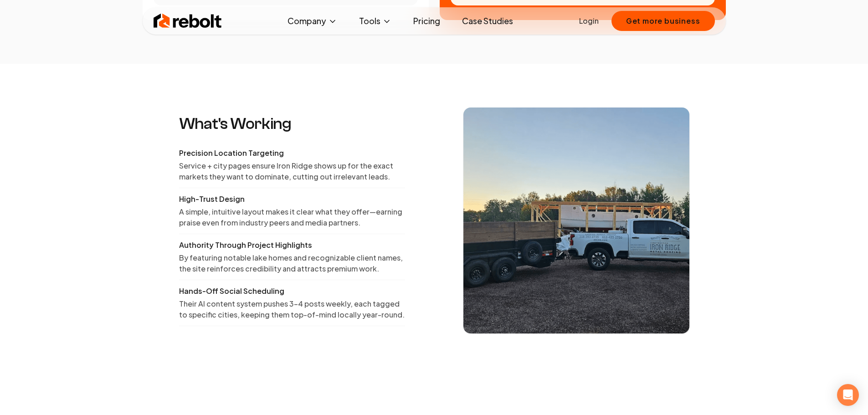 Image resolution: width=868 pixels, height=415 pixels. What do you see at coordinates (292, 246) in the screenshot?
I see `p: Authority Through Project Highlights` at bounding box center [292, 246].